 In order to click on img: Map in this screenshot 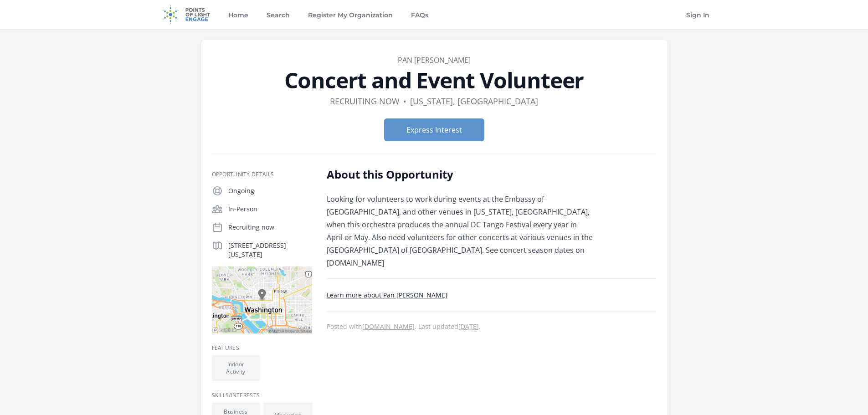, I will do `click(262, 299)`.